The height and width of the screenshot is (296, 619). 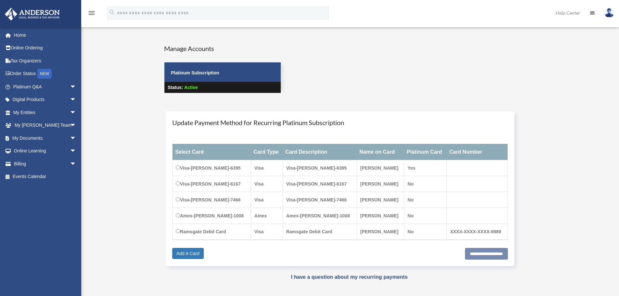 I want to click on a: Billingarrow_drop_down, so click(x=45, y=164).